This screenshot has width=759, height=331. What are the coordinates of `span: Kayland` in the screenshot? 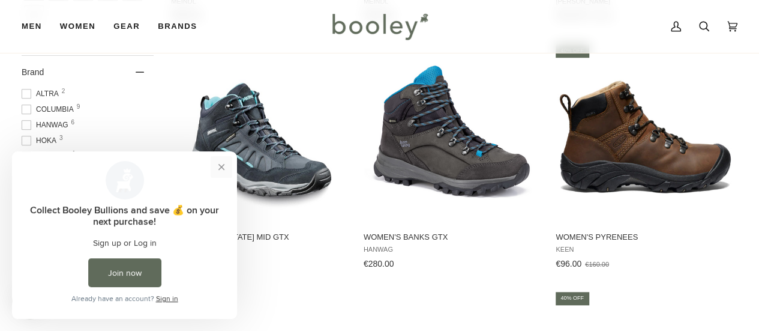 It's located at (47, 156).